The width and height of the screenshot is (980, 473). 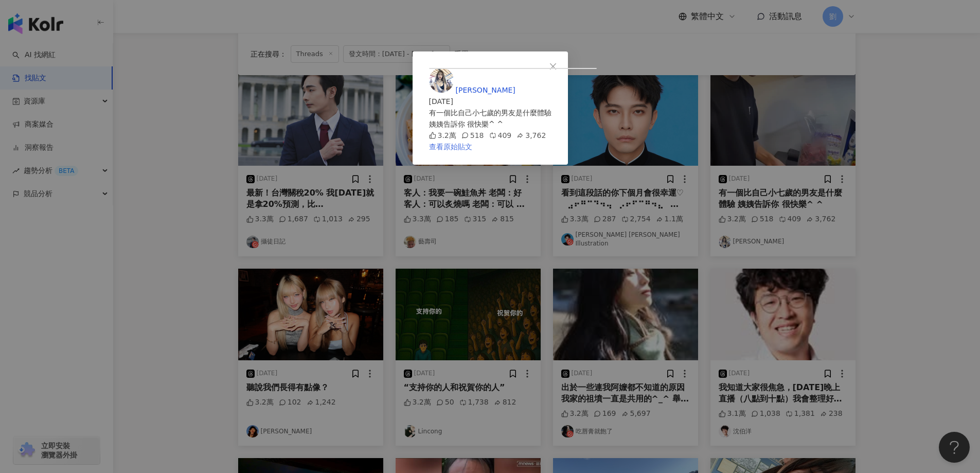 What do you see at coordinates (501, 135) in the screenshot?
I see `div: 409` at bounding box center [501, 135].